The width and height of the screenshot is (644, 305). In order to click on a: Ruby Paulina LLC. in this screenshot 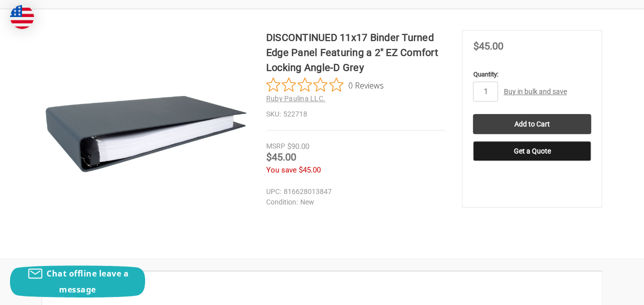, I will do `click(296, 98)`.